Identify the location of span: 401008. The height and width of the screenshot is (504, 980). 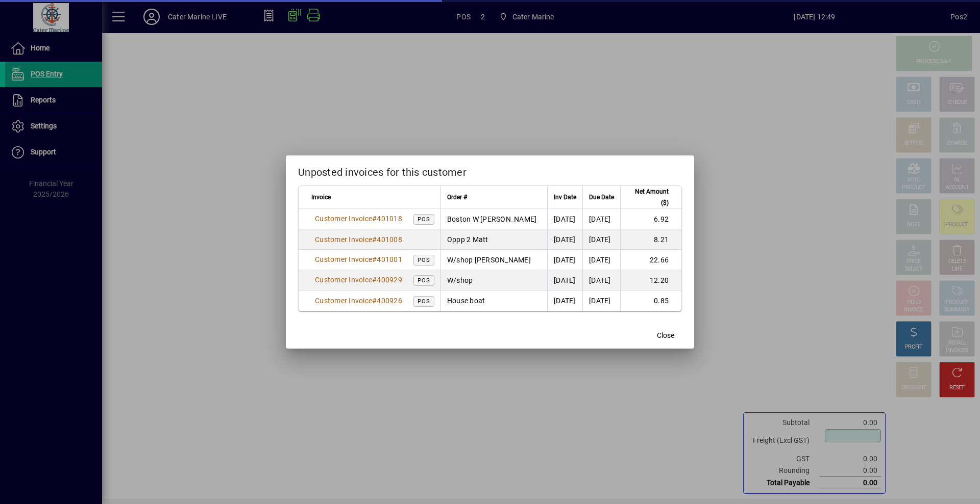
(389, 240).